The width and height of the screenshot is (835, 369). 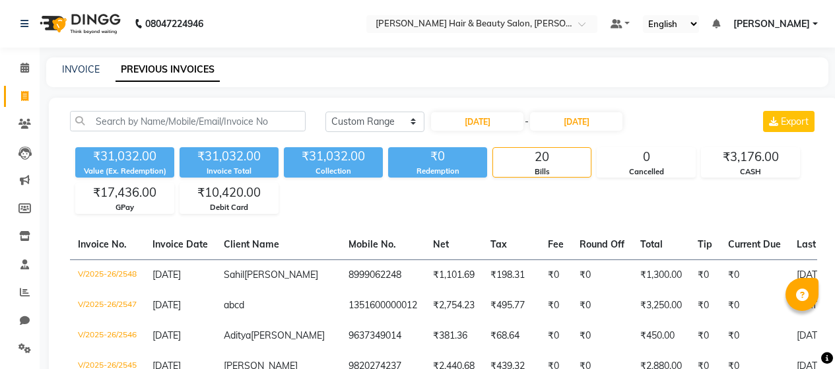 What do you see at coordinates (125, 207) in the screenshot?
I see `div: GPay` at bounding box center [125, 207].